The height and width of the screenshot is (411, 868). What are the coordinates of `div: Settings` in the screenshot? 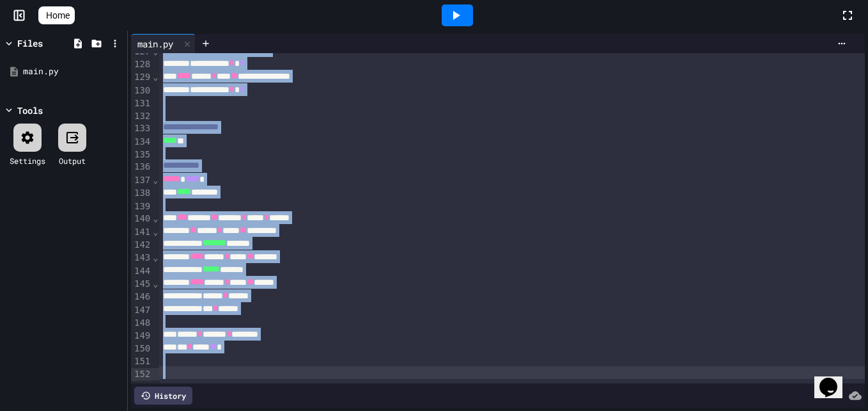 It's located at (28, 161).